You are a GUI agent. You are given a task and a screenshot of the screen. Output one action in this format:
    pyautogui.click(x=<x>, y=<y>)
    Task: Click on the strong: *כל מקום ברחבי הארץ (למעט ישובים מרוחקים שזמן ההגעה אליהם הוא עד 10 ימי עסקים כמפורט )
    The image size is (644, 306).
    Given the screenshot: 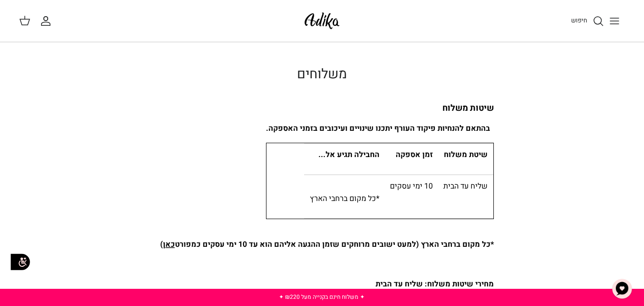 What is the action you would take?
    pyautogui.click(x=327, y=244)
    